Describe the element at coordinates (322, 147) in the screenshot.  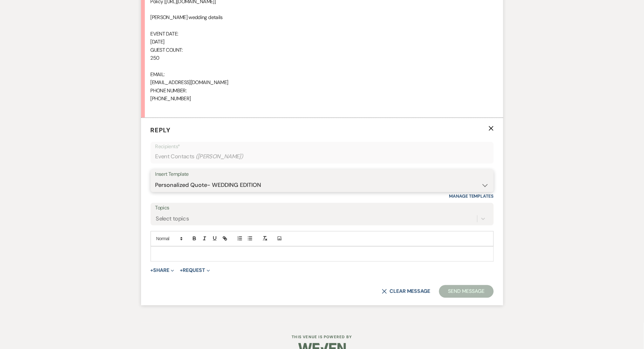
I see `p: Recipients*` at that location.